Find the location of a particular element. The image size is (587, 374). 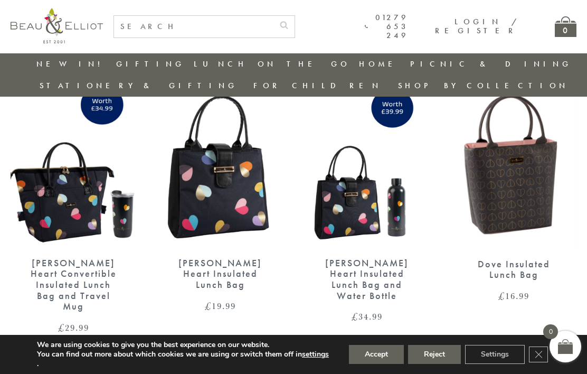

span: 0 is located at coordinates (550, 331).